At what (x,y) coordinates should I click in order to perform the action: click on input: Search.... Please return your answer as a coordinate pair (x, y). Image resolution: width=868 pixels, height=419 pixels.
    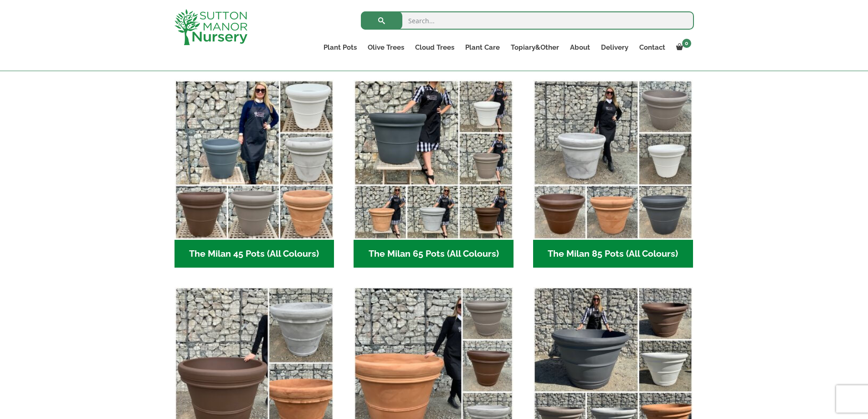
    Looking at the image, I should click on (527, 21).